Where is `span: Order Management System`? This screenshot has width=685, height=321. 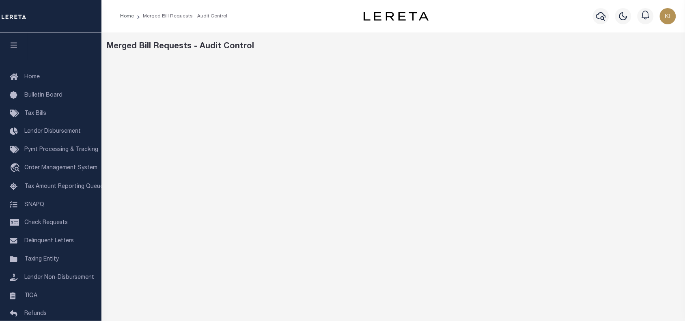
span: Order Management System is located at coordinates (61, 168).